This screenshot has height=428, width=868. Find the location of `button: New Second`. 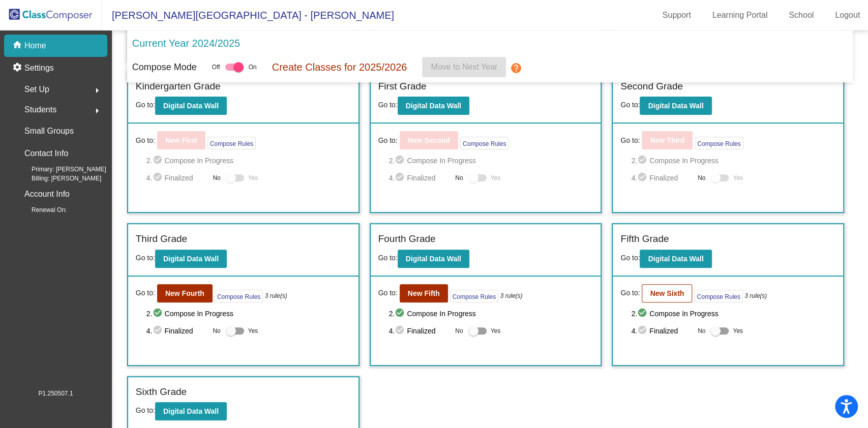

button: New Second is located at coordinates (428, 140).